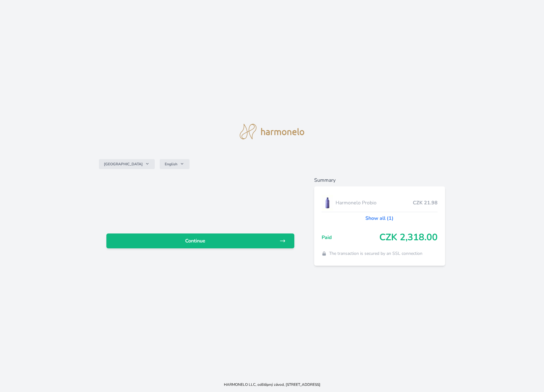 The width and height of the screenshot is (544, 392). I want to click on span: Paid, so click(350, 238).